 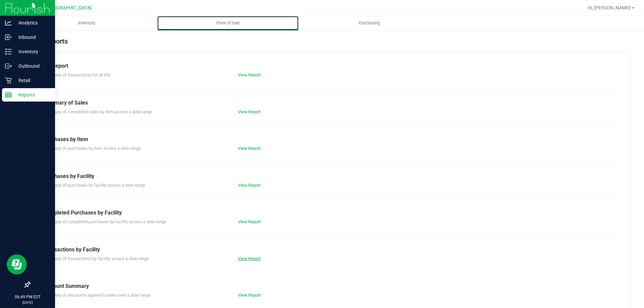 What do you see at coordinates (8, 37) in the screenshot?
I see `inline-svg: Inbound` at bounding box center [8, 37].